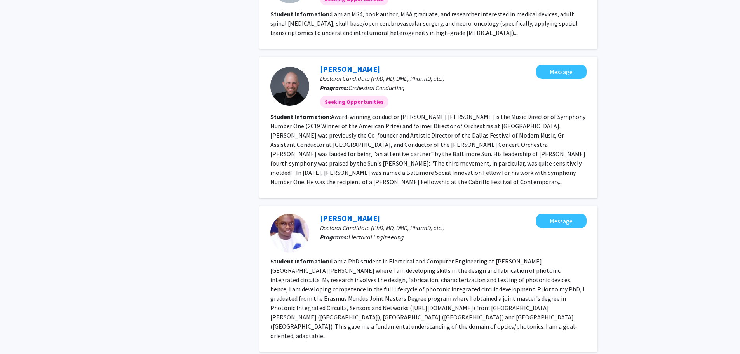  I want to click on button: Message Ikechi Ndamati, so click(561, 221).